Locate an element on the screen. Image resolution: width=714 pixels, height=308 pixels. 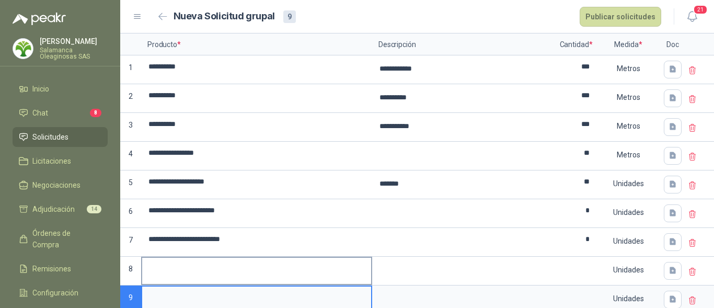
a: Chat8 is located at coordinates (60, 113).